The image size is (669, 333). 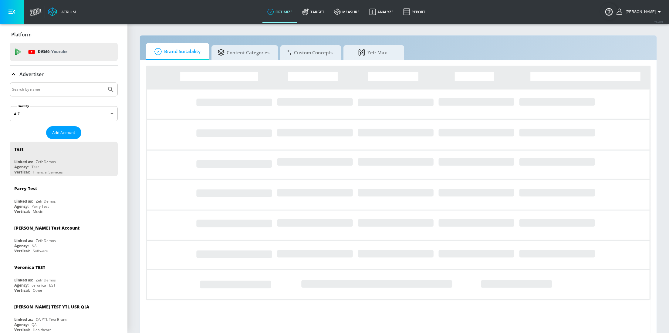 What do you see at coordinates (64, 114) in the screenshot?
I see `div: A-Z` at bounding box center [64, 114].